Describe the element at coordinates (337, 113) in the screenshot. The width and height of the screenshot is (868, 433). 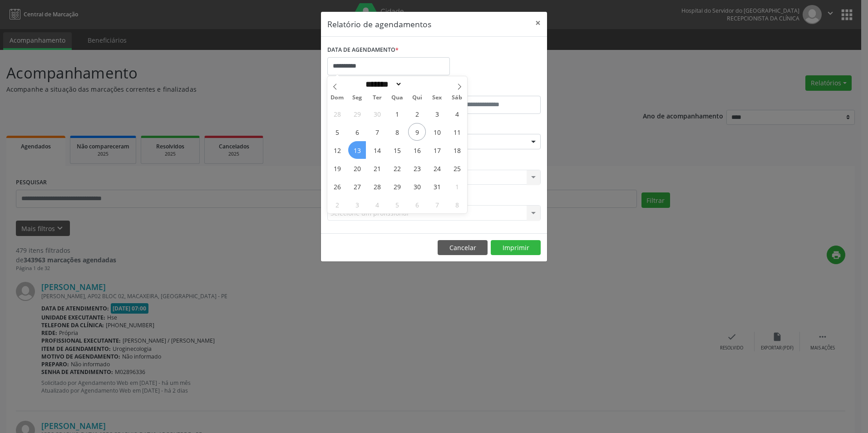
I see `span: Setembro 28, 2025` at that location.